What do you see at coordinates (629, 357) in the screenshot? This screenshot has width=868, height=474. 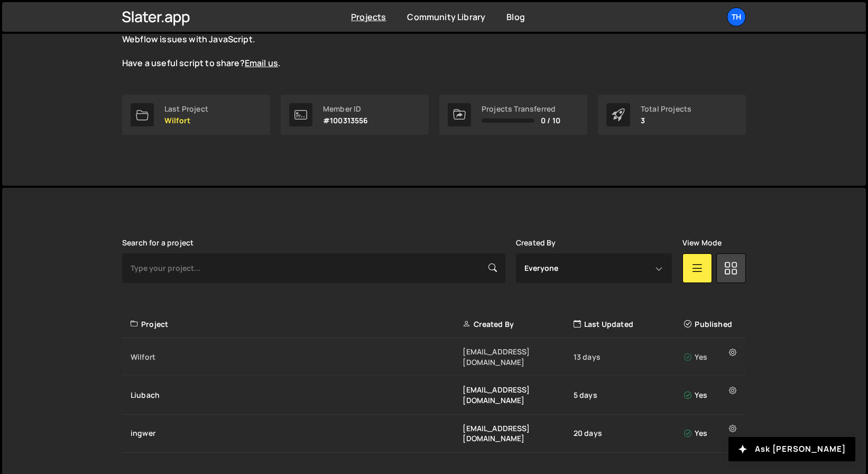 I see `div: 13 days` at bounding box center [629, 357].